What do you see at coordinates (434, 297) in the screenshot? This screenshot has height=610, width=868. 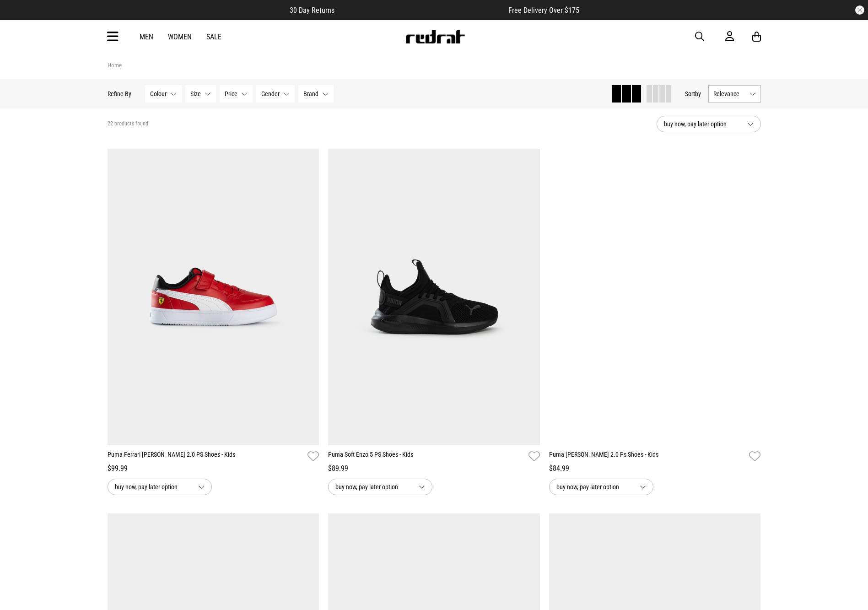 I see `img: Puma Soft Enzo 5 Ps Shoes - Kids in Black` at bounding box center [434, 297].